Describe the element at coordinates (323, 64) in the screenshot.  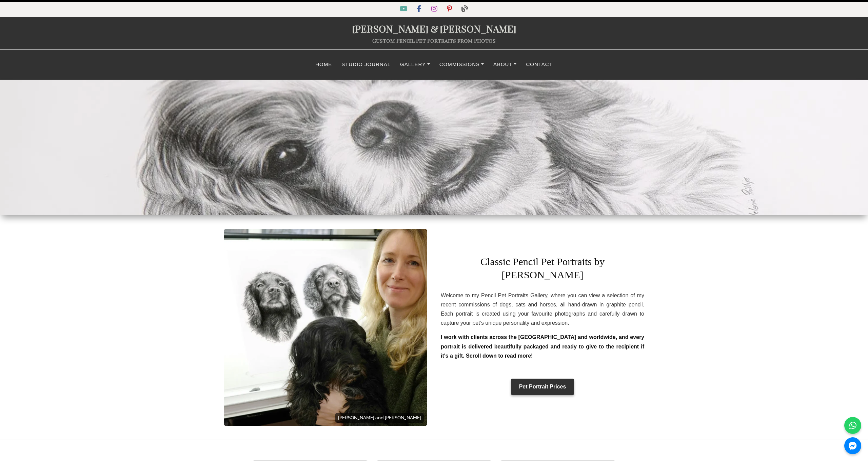
I see `a: Home` at that location.